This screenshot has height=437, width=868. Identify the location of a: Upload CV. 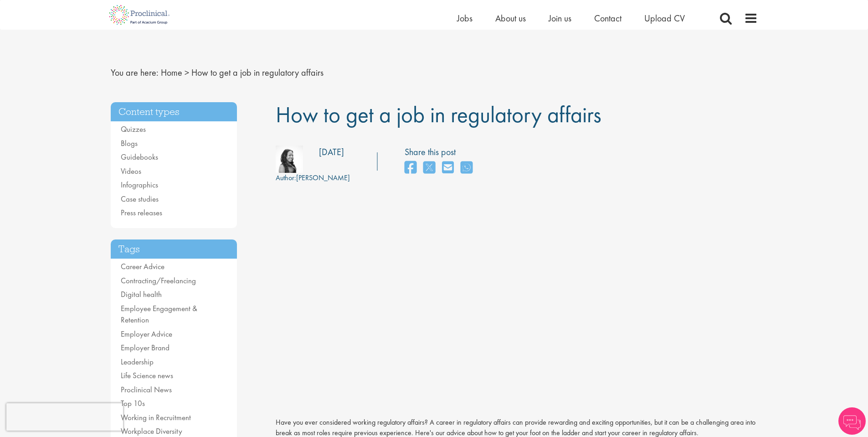
(665, 18).